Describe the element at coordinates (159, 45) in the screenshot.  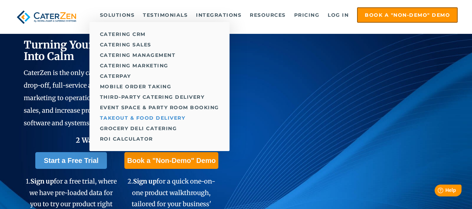
I see `a: Catering Sales` at that location.